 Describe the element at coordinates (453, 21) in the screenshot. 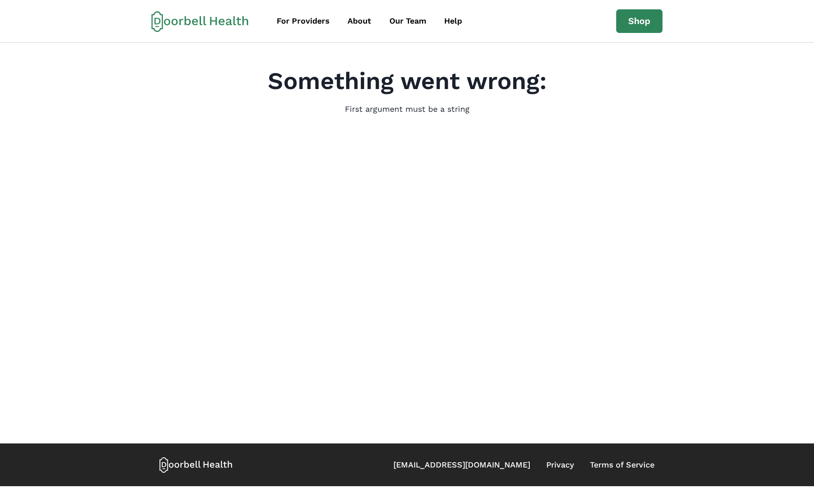

I see `a: Help` at that location.